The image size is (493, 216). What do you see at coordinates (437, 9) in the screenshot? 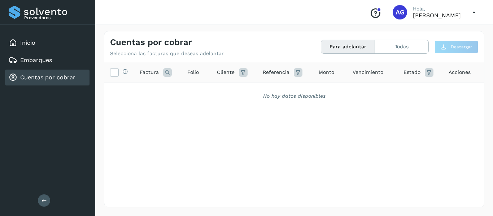
I see `p: Hola,` at bounding box center [437, 9].